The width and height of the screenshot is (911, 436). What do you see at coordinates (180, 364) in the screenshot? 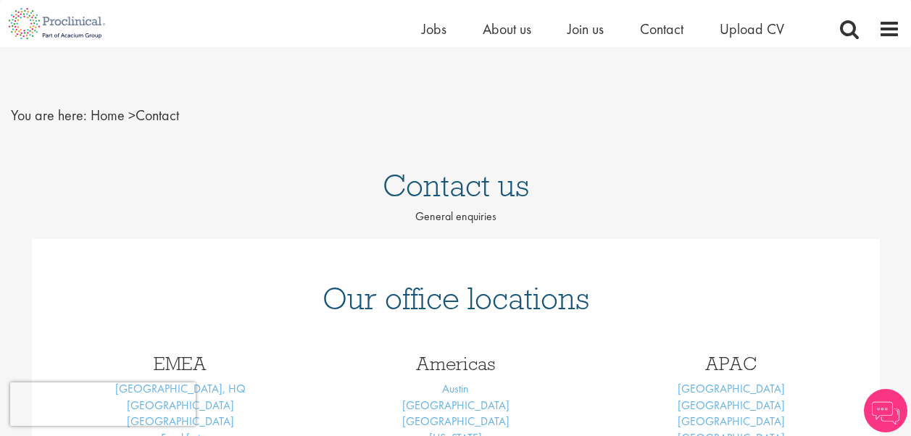
I see `h3: EMEA` at bounding box center [180, 364].